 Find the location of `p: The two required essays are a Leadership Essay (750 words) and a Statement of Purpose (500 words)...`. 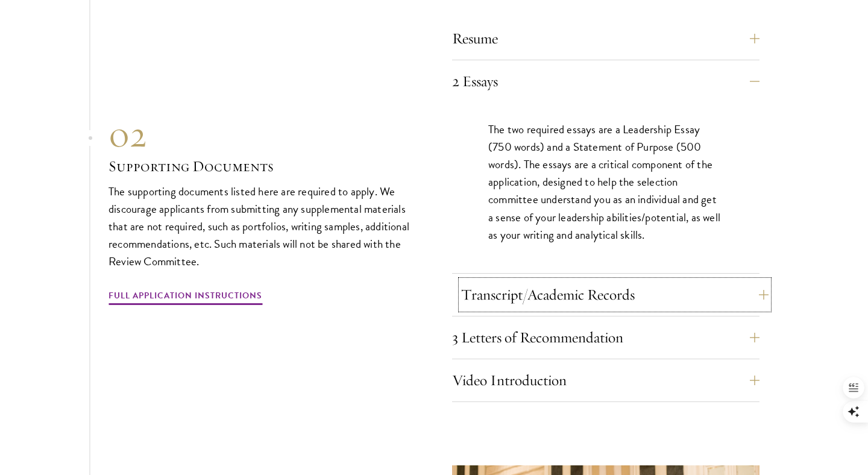

p: The two required essays are a Leadership Essay (750 words) and a Statement of Purpose (500 words)... is located at coordinates (606, 181).